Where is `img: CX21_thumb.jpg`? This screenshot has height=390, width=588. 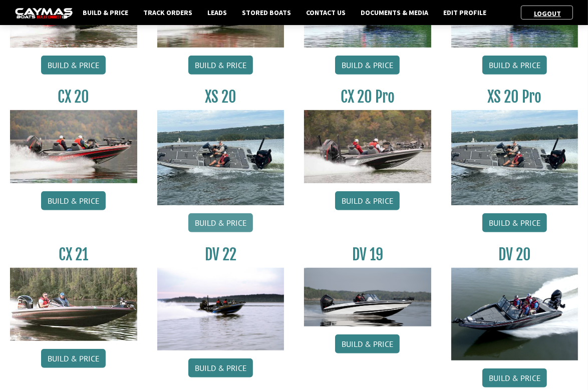 img: CX21_thumb.jpg is located at coordinates (74, 305).